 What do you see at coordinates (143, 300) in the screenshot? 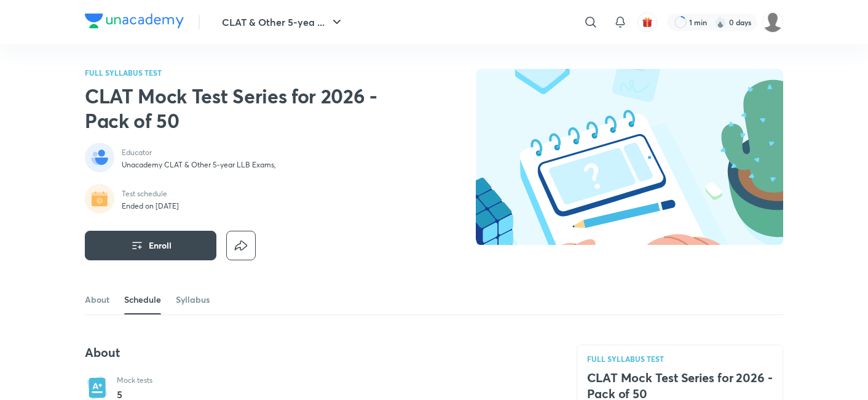
I see `a: Schedule` at bounding box center [143, 300].